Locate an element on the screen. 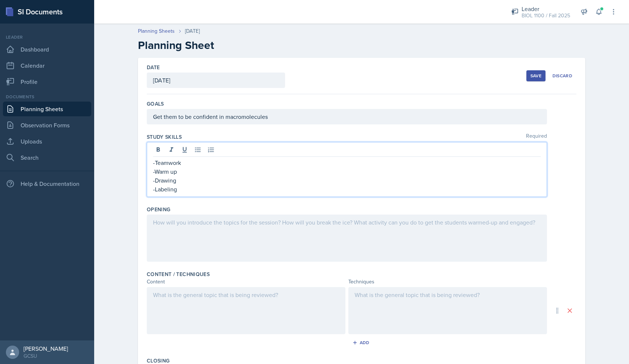 Image resolution: width=629 pixels, height=364 pixels. div: GCSU is located at coordinates (45, 356).